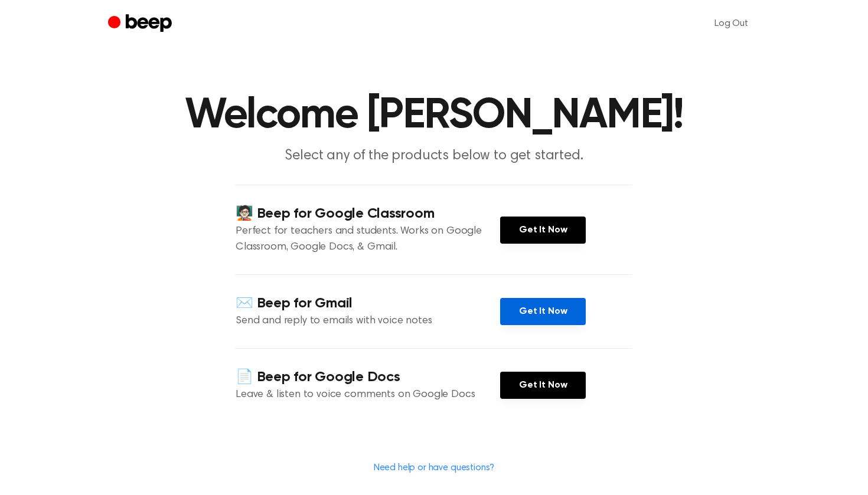  Describe the element at coordinates (368, 303) in the screenshot. I see `h4: ✉️ Beep for Gmail` at that location.